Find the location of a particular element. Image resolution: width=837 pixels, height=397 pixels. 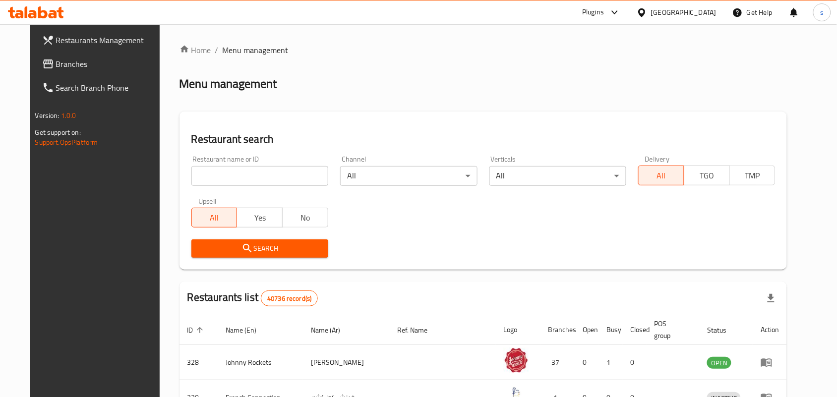

h2: Restaurant search is located at coordinates (484, 139).